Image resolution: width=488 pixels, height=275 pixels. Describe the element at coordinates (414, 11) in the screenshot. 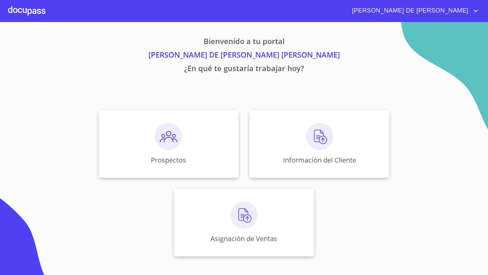

I see `button: account of current user` at that location.